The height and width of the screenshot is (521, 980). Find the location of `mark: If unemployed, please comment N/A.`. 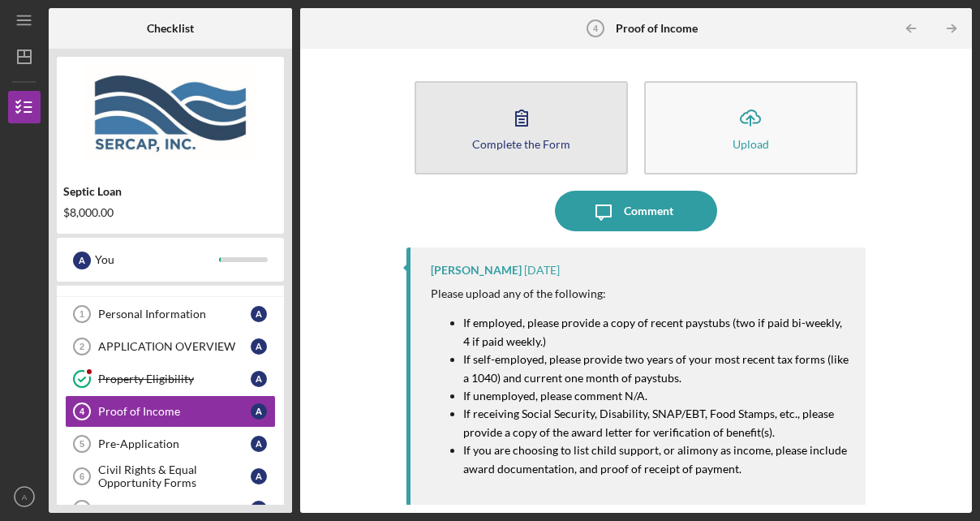

mark: If unemployed, please comment N/A. is located at coordinates (555, 395).